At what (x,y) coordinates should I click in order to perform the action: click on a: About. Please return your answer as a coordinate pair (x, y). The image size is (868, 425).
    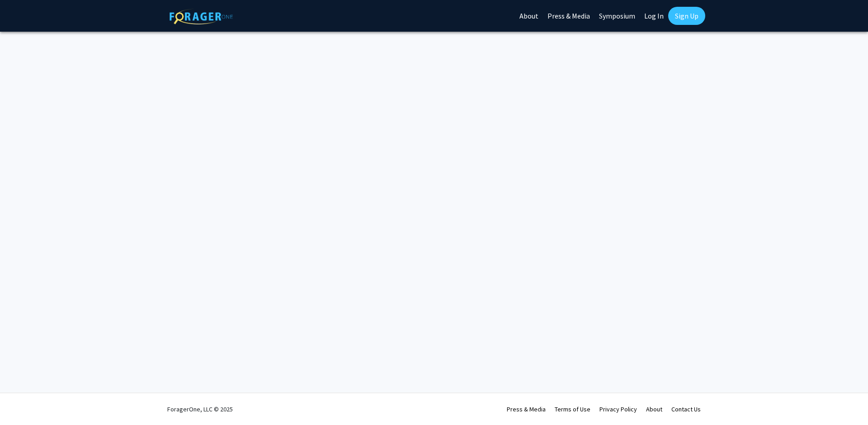
    Looking at the image, I should click on (654, 409).